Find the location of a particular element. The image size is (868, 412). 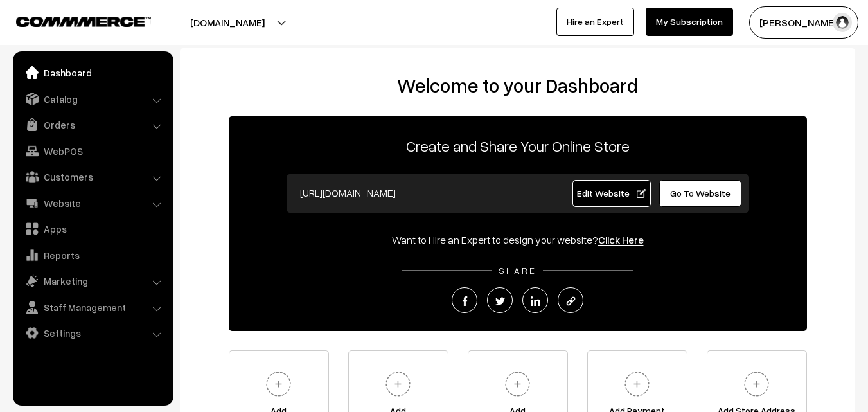

a: Reports is located at coordinates (93, 255).